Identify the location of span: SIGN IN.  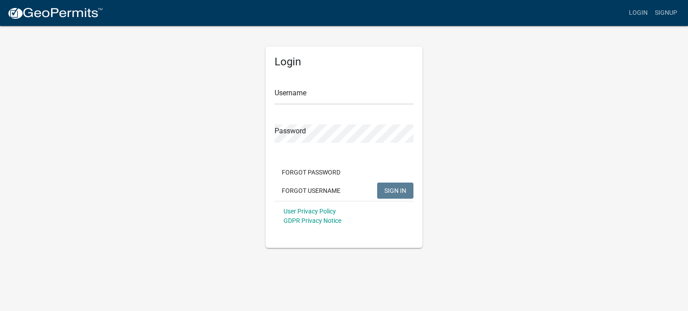
(395, 190).